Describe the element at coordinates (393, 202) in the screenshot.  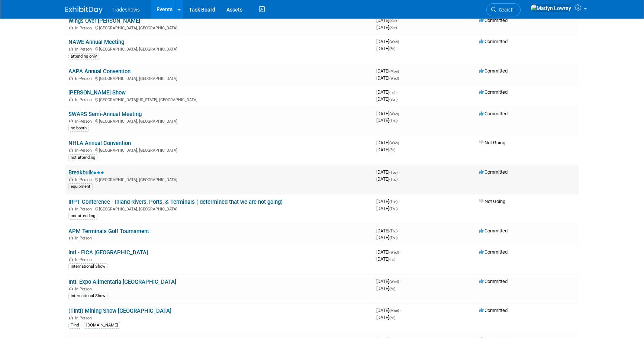
I see `span: (Tue)` at that location.